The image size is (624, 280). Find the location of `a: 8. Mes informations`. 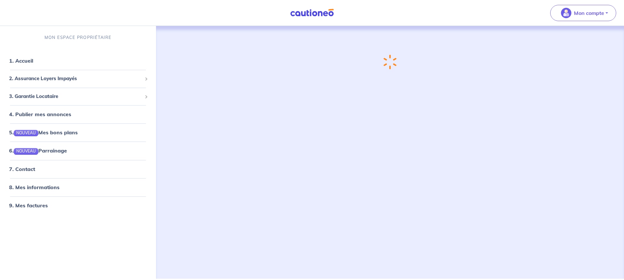

a: 8. Mes informations is located at coordinates (34, 187).